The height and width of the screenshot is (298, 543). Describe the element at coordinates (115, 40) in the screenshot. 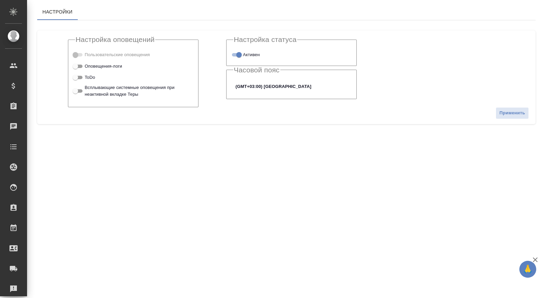

I see `legend: Настройка оповещений` at that location.